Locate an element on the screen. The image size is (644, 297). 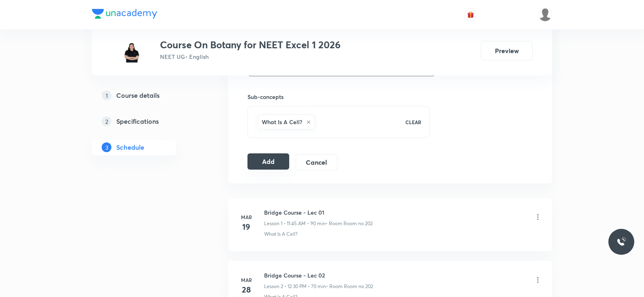
h6: Bridge Course - Lec 01 is located at coordinates (318, 212).